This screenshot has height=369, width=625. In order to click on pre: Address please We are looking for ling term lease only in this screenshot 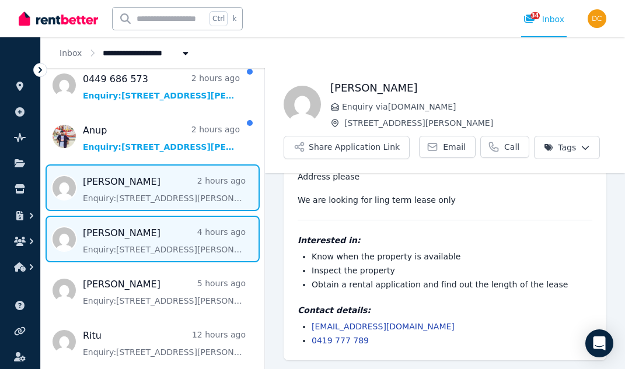, I will do `click(445, 188)`.